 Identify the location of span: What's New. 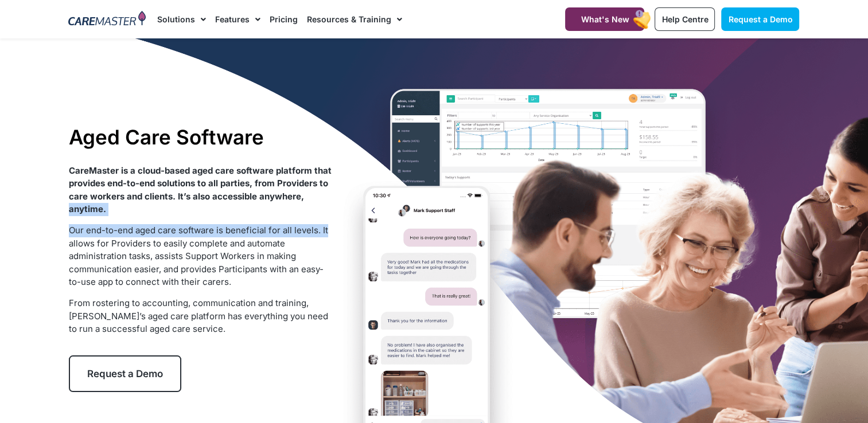
(605, 19).